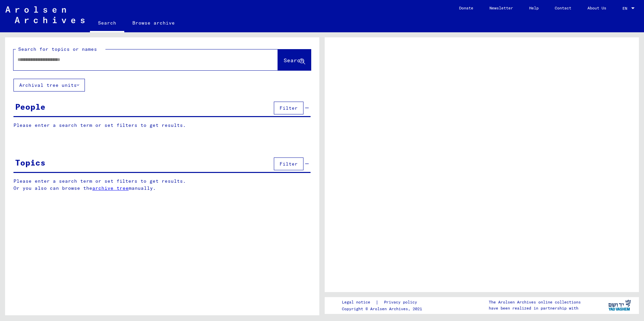 The width and height of the screenshot is (644, 321). What do you see at coordinates (31, 106) in the screenshot?
I see `div: People` at bounding box center [31, 106].